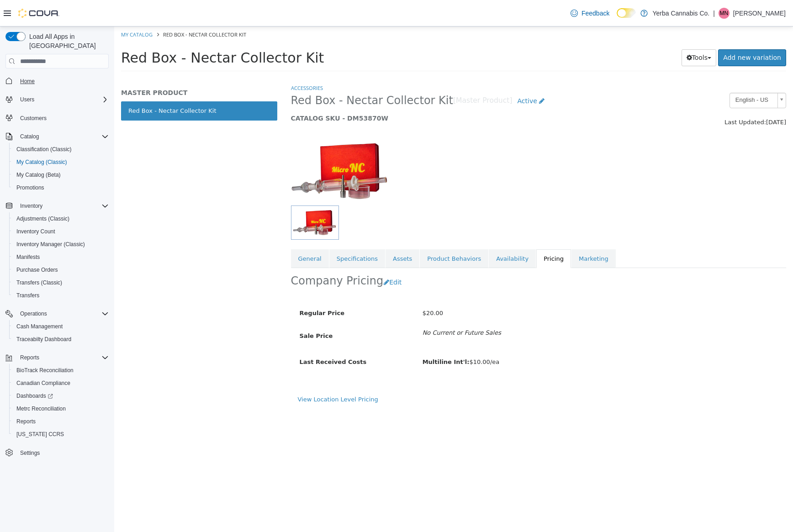 The height and width of the screenshot is (532, 793). I want to click on span: Dark Mode, so click(617, 18).